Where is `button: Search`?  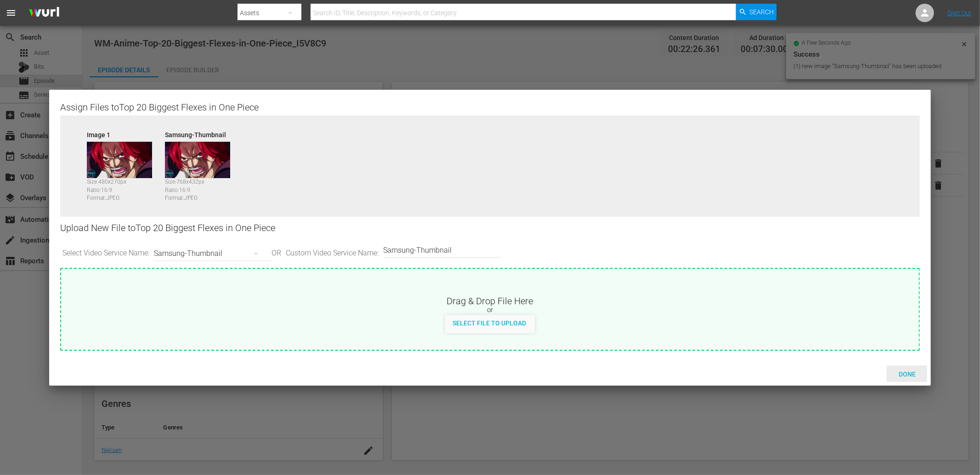
button: Search is located at coordinates (756, 12).